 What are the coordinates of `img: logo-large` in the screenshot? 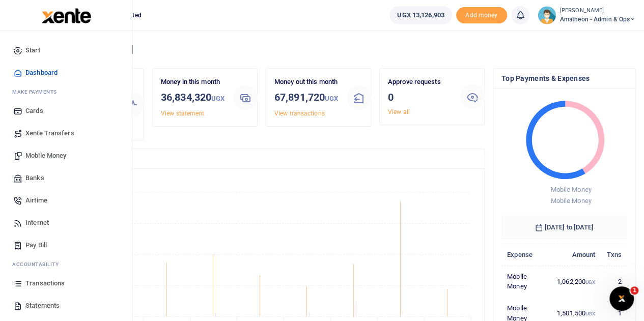 It's located at (66, 15).